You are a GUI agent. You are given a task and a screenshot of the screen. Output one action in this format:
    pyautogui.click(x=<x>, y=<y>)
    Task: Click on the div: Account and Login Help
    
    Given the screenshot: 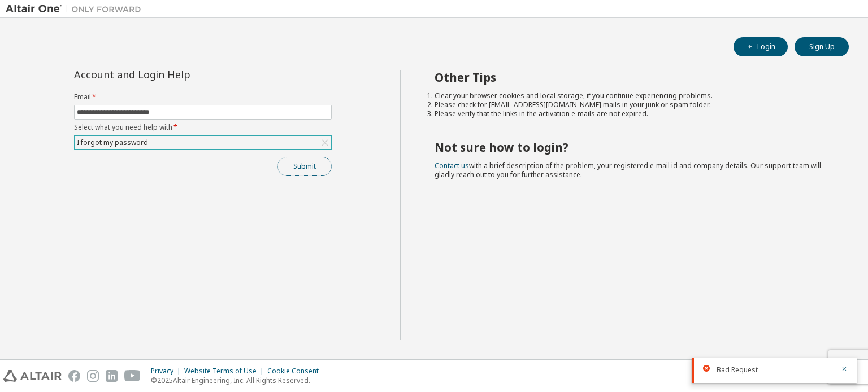 What is the action you would take?
    pyautogui.click(x=176, y=74)
    